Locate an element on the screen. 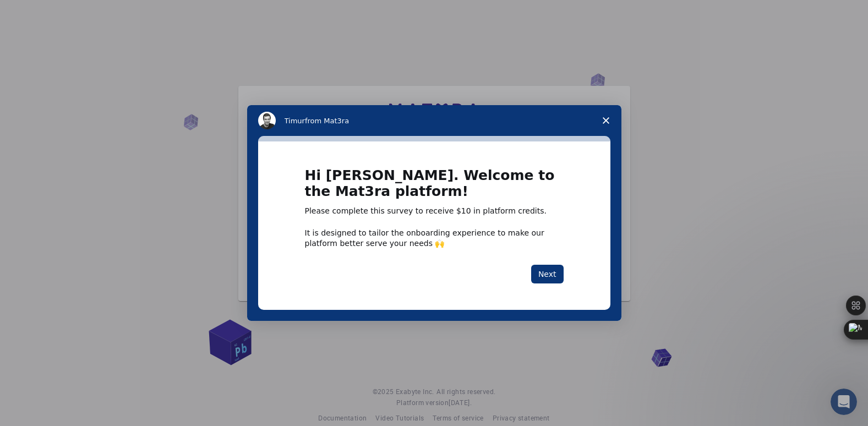  div: Please complete this survey to receive $10 in platform credits. is located at coordinates (435, 211).